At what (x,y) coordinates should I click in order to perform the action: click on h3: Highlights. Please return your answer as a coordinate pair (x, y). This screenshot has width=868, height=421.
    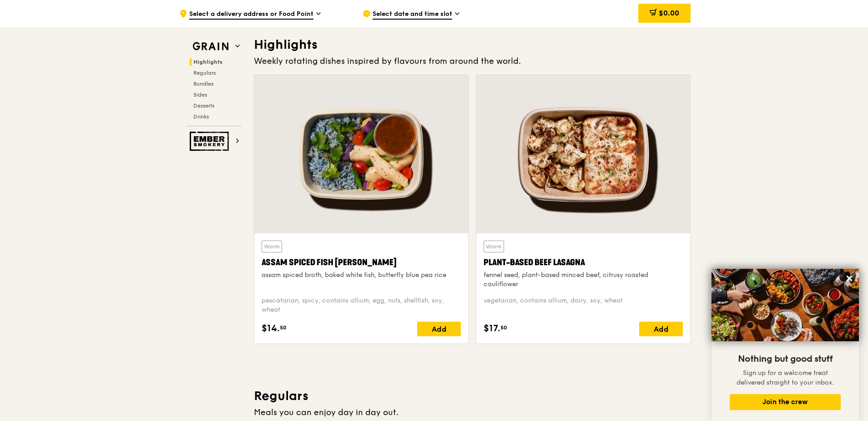
    Looking at the image, I should click on (473, 44).